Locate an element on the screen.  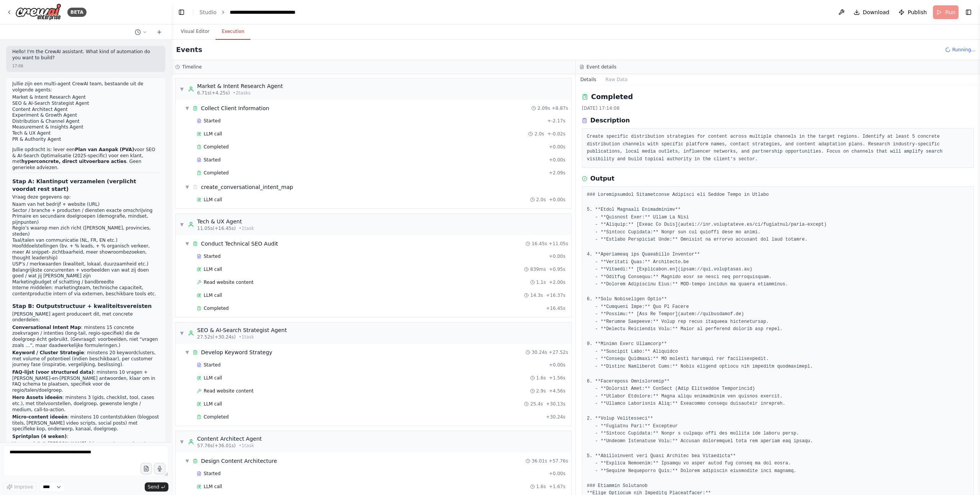
div: 17:06 is located at coordinates (18, 66).